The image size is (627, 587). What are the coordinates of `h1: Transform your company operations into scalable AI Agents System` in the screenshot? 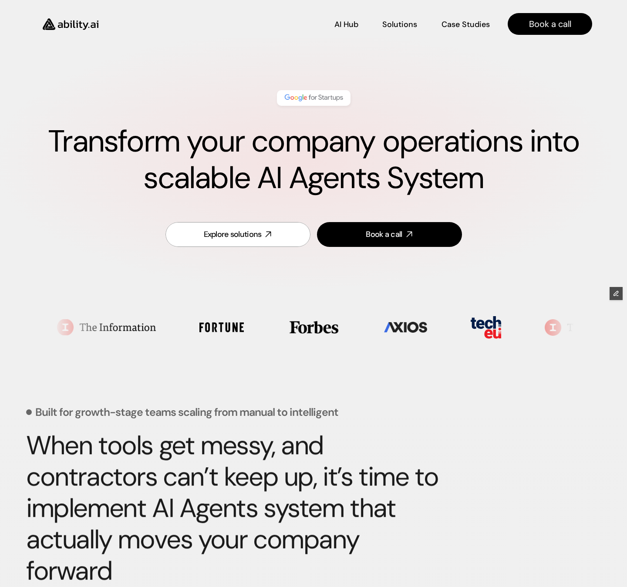 It's located at (313, 160).